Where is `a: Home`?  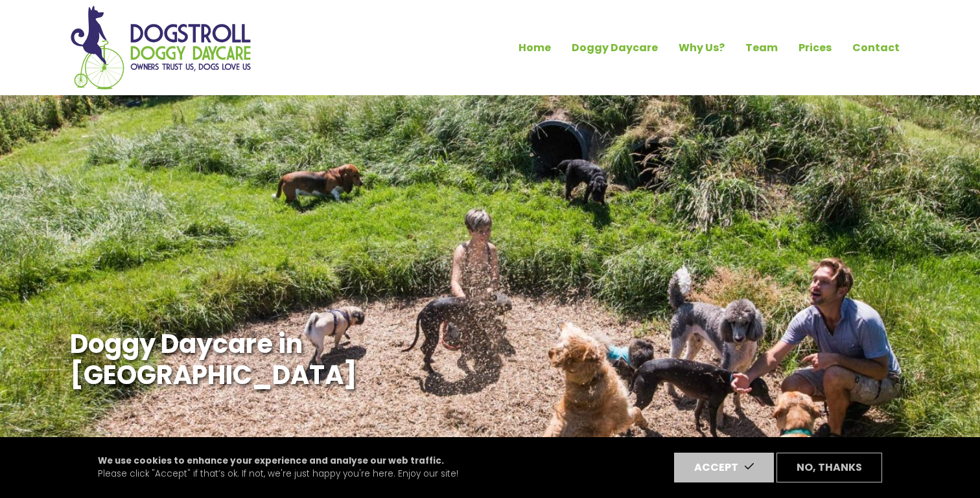
a: Home is located at coordinates (535, 48).